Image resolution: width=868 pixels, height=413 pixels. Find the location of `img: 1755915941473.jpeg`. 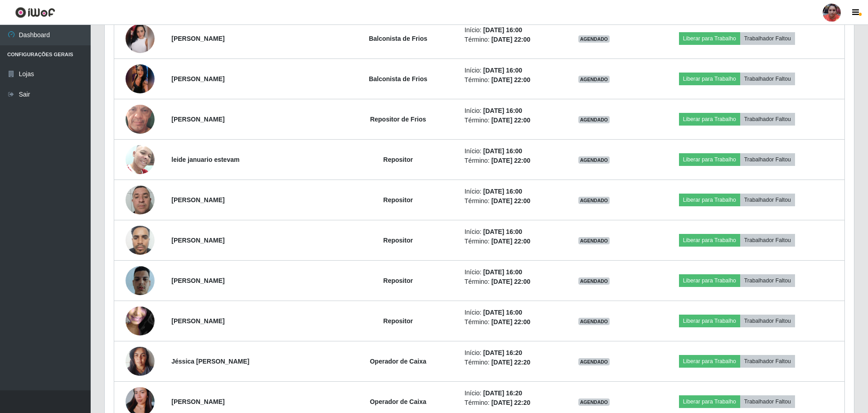

img: 1755915941473.jpeg is located at coordinates (140, 159).